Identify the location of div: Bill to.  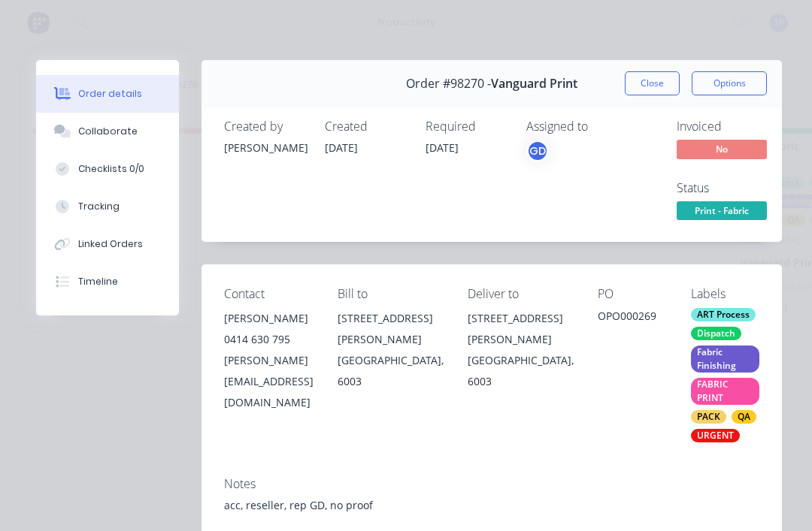
(390, 294).